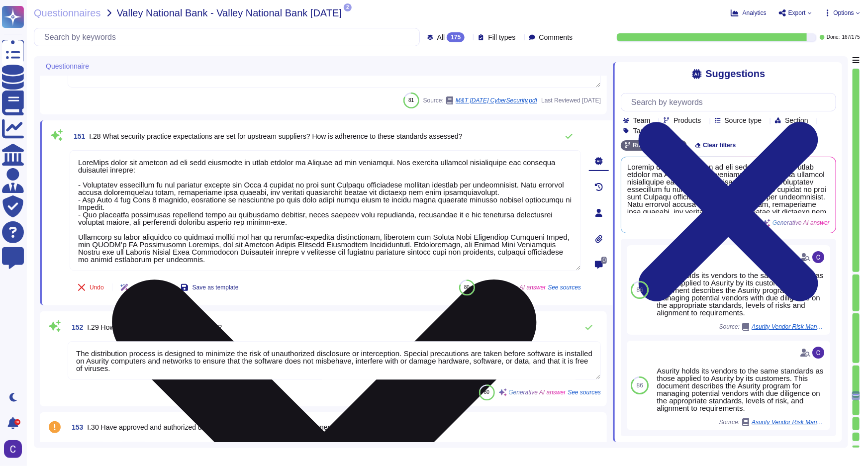  I want to click on span: 0, so click(604, 260).